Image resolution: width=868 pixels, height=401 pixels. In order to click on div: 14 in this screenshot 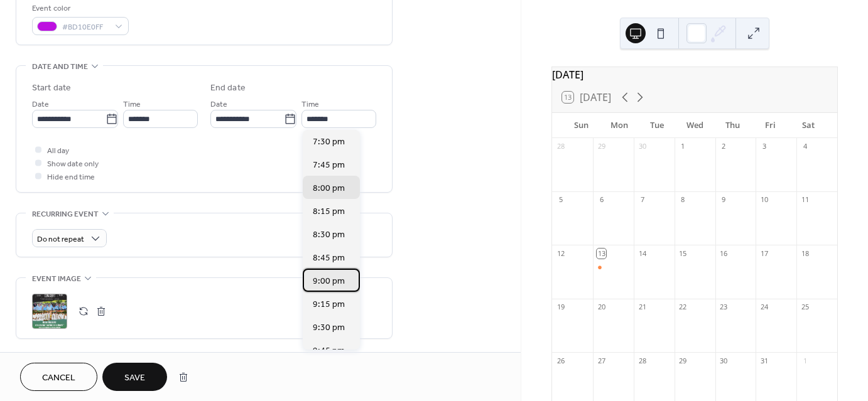, I will do `click(642, 253)`.